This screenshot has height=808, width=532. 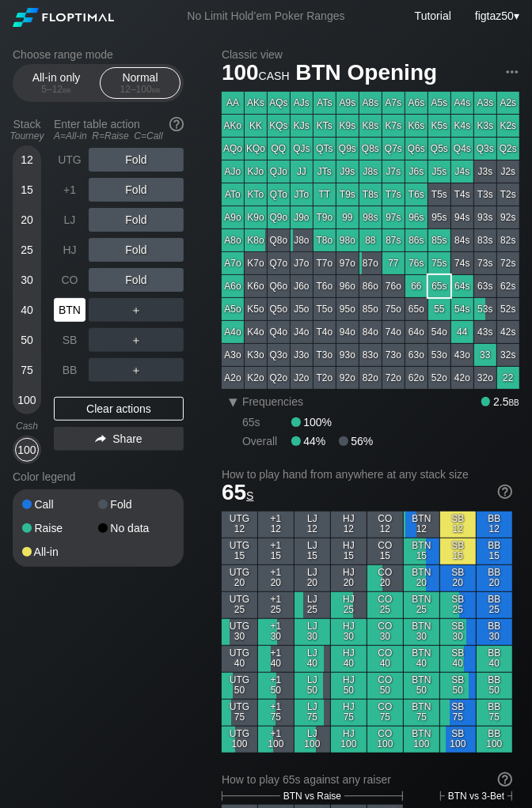 What do you see at coordinates (493, 686) in the screenshot?
I see `div: BB 50` at bounding box center [493, 686].